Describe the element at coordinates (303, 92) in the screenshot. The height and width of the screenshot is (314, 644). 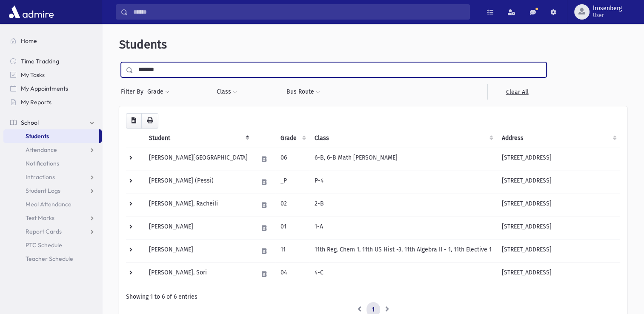
I see `button: Bus Route` at that location.